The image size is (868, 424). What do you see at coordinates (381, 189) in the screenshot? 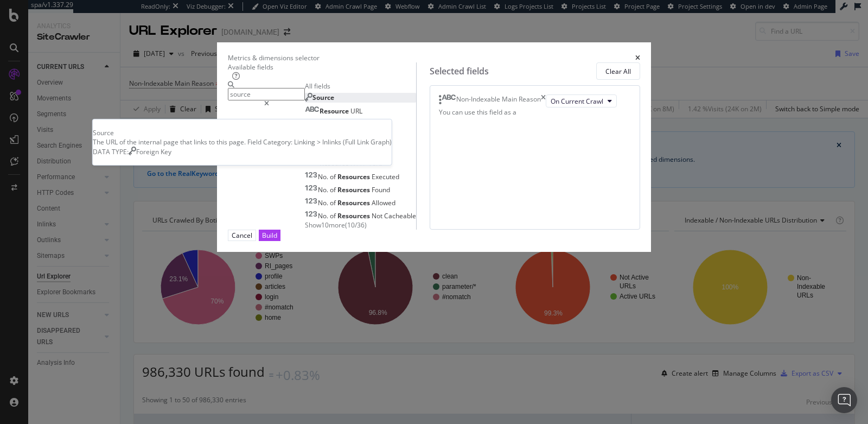
I see `span: Found` at bounding box center [381, 189].